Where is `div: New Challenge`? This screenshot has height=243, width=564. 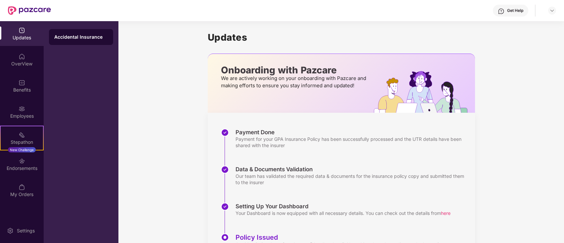 div: New Challenge is located at coordinates (22, 150).